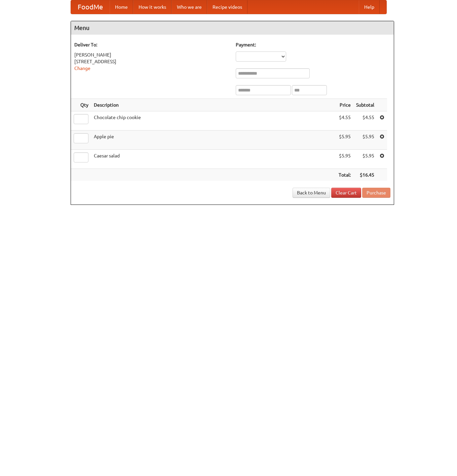 This screenshot has width=457, height=476. Describe the element at coordinates (345, 105) in the screenshot. I see `th: Price` at that location.